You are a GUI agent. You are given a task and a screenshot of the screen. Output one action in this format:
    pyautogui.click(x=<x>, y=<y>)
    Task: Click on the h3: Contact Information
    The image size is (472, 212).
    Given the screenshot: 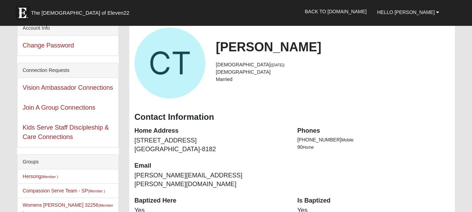 What is the action you would take?
    pyautogui.click(x=292, y=117)
    